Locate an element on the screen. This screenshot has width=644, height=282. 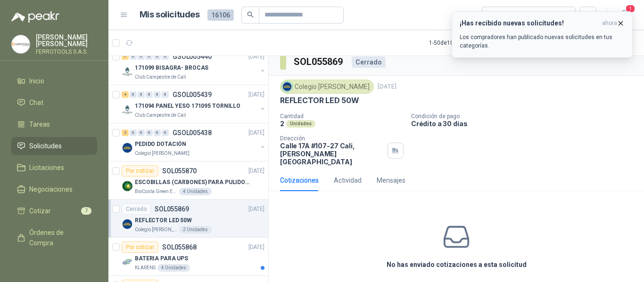
p: Cantidad is located at coordinates (341, 117).